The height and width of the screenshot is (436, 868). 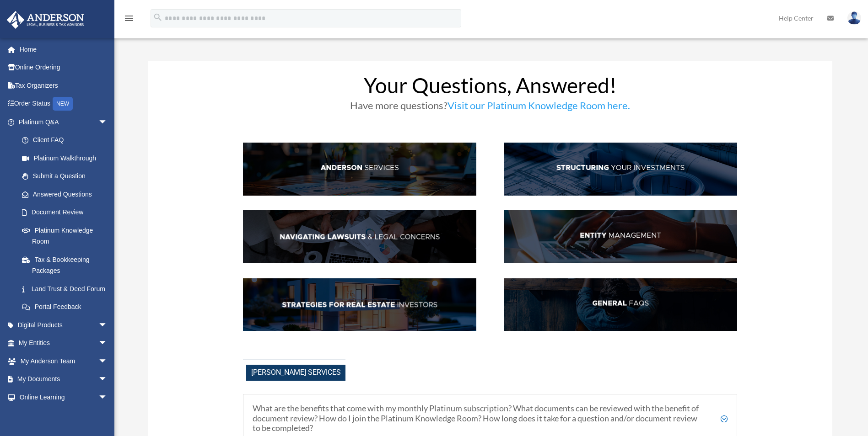 What do you see at coordinates (63, 361) in the screenshot?
I see `a: My Anderson Teamarrow_drop_down` at bounding box center [63, 361].